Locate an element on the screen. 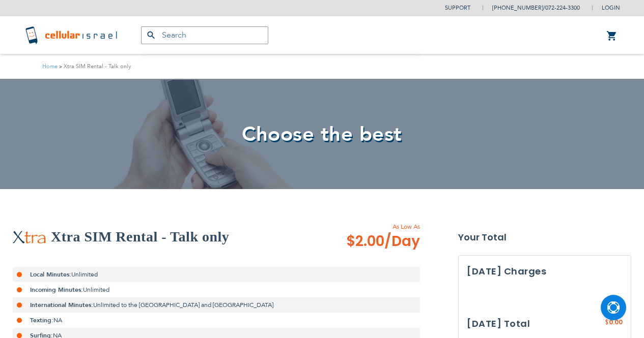 The image size is (644, 338). h2: Xtra SIM Rental - Talk only is located at coordinates (140, 237).